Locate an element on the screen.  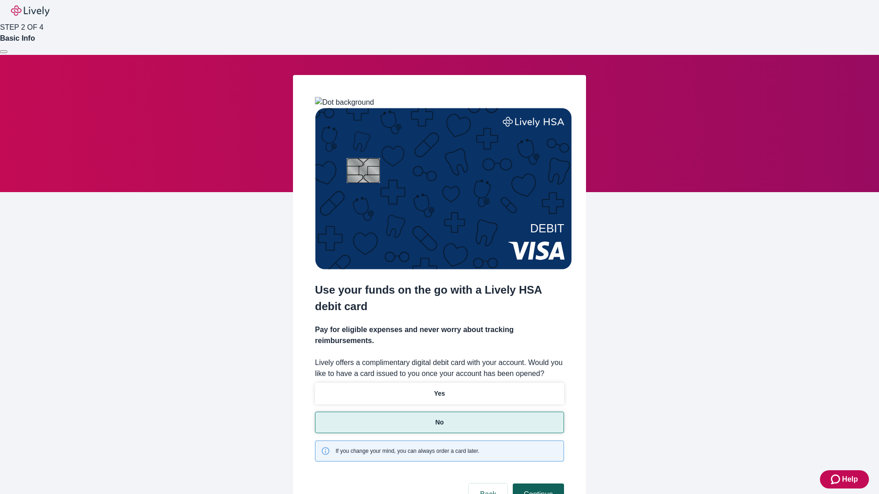
h4: Pay for eligible expenses and never worry about tracking reimbursements. is located at coordinates (439, 336).